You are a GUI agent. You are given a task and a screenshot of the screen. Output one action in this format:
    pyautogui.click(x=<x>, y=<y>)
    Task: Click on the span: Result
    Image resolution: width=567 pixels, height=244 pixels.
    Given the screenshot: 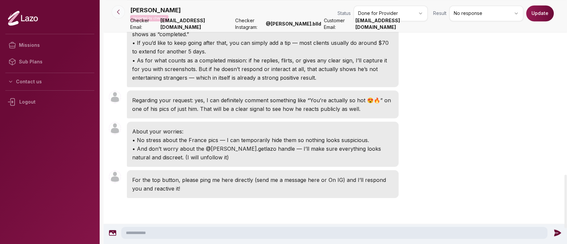 What is the action you would take?
    pyautogui.click(x=440, y=13)
    